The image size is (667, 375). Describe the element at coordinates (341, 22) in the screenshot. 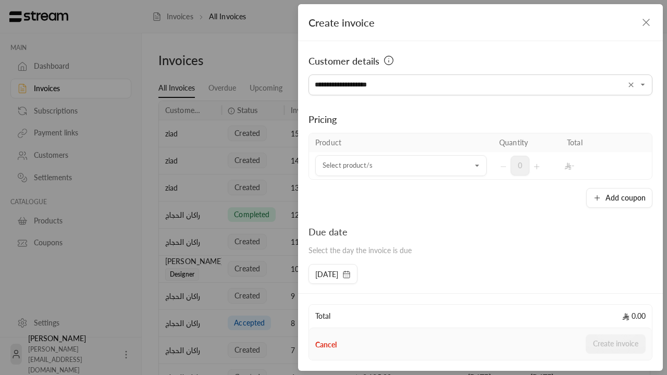

I see `span: Create invoice` at that location.